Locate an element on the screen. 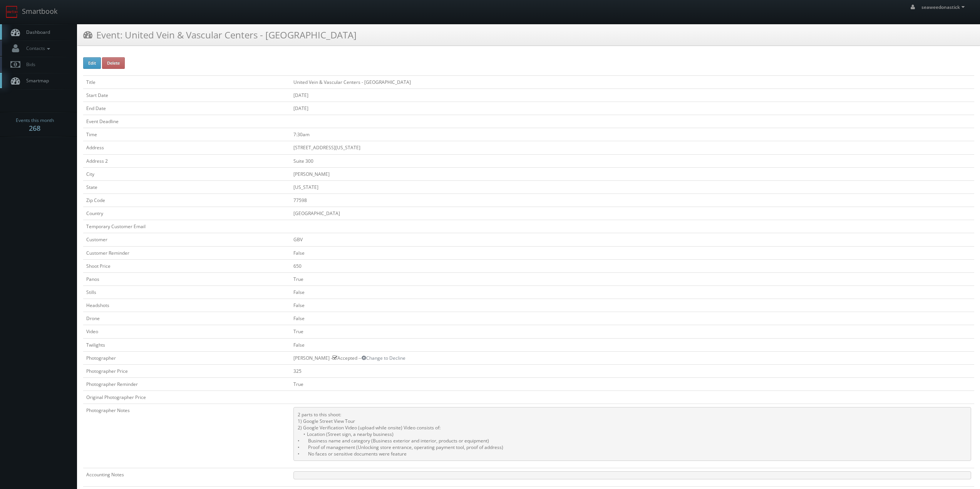  td: Suite 300 is located at coordinates (632, 161).